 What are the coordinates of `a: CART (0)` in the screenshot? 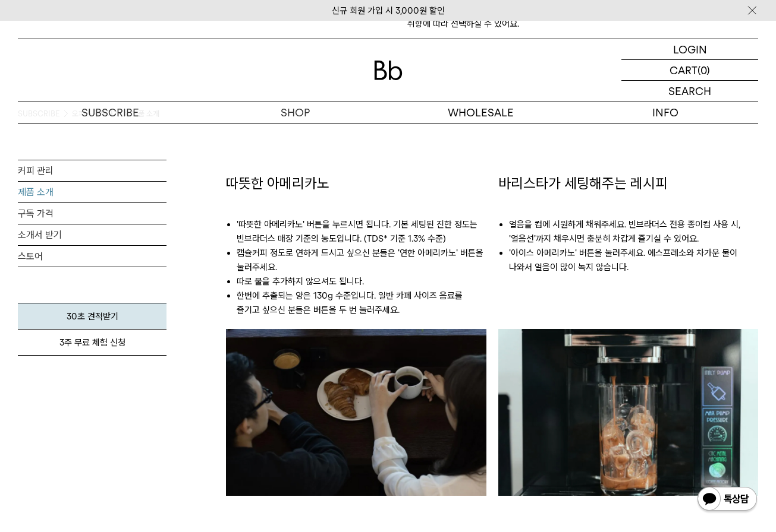 It's located at (689, 70).